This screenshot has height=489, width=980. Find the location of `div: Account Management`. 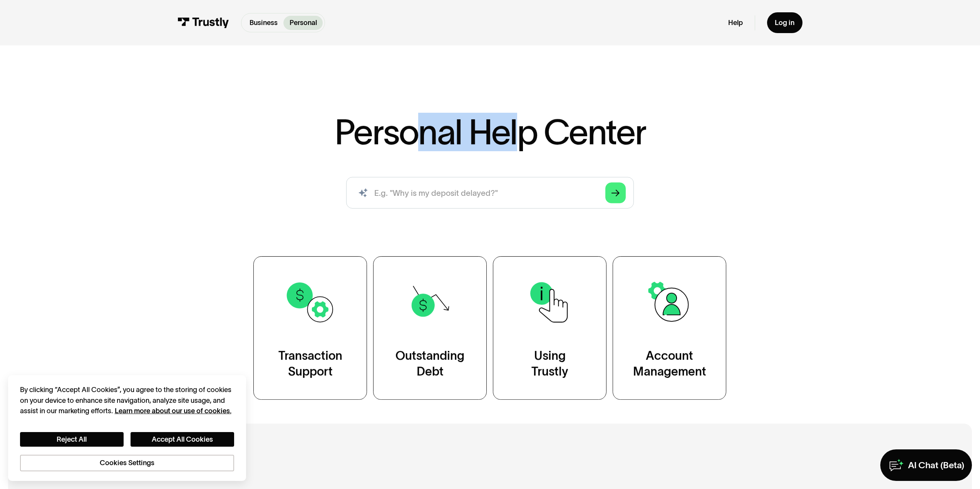

div: Account Management is located at coordinates (669, 364).